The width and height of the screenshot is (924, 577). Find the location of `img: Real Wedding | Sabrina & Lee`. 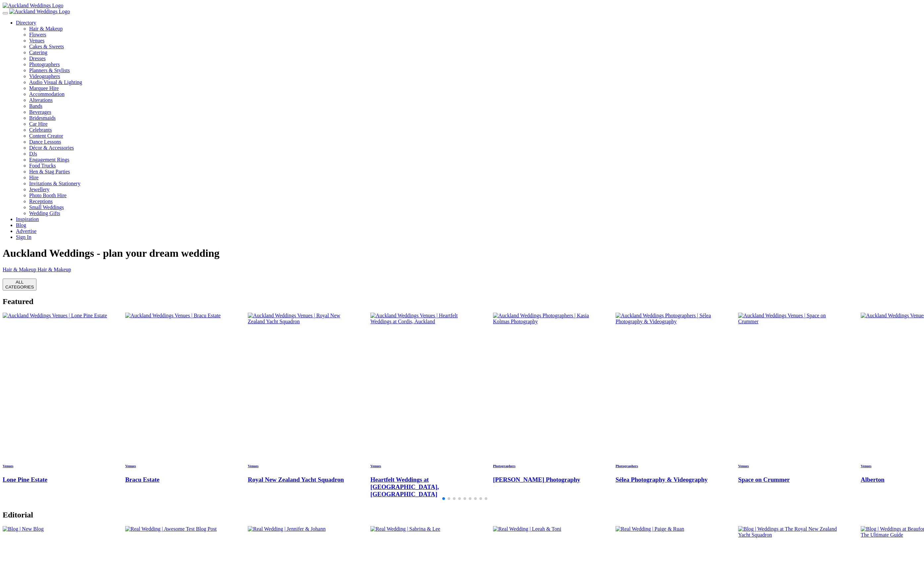

img: Real Wedding | Sabrina & Lee is located at coordinates (405, 530).